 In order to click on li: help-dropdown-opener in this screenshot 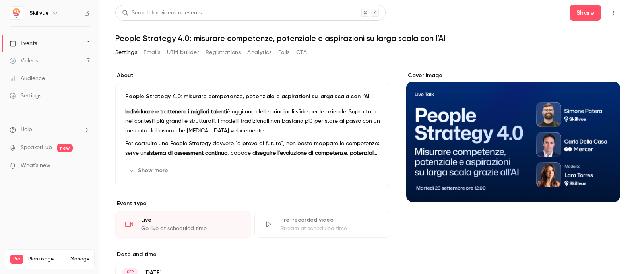, I will do `click(50, 130)`.